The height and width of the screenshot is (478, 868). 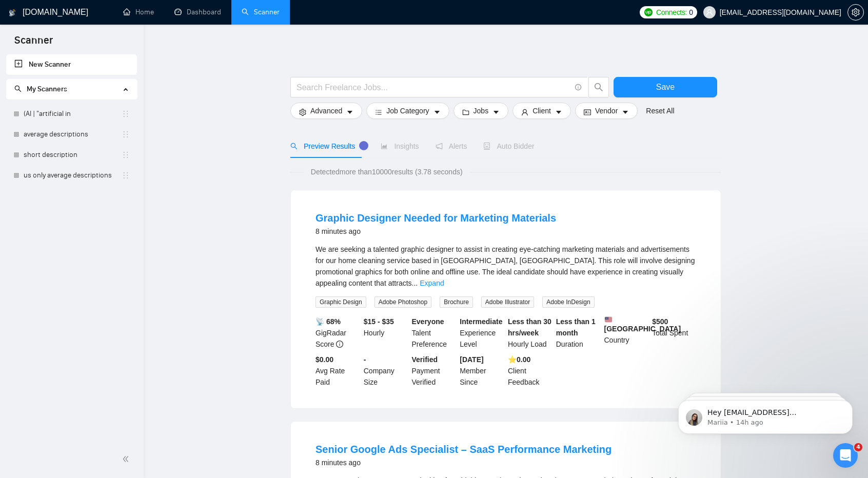 I want to click on span: Job Category, so click(x=408, y=111).